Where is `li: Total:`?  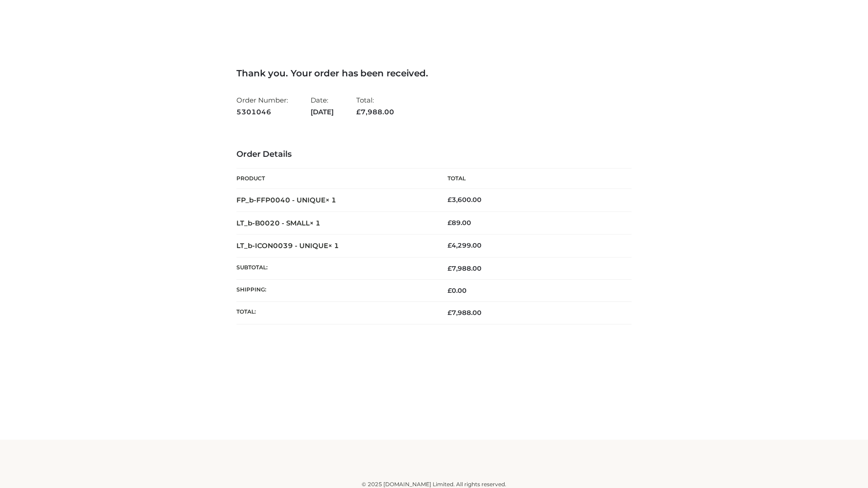 li: Total: is located at coordinates (375, 106).